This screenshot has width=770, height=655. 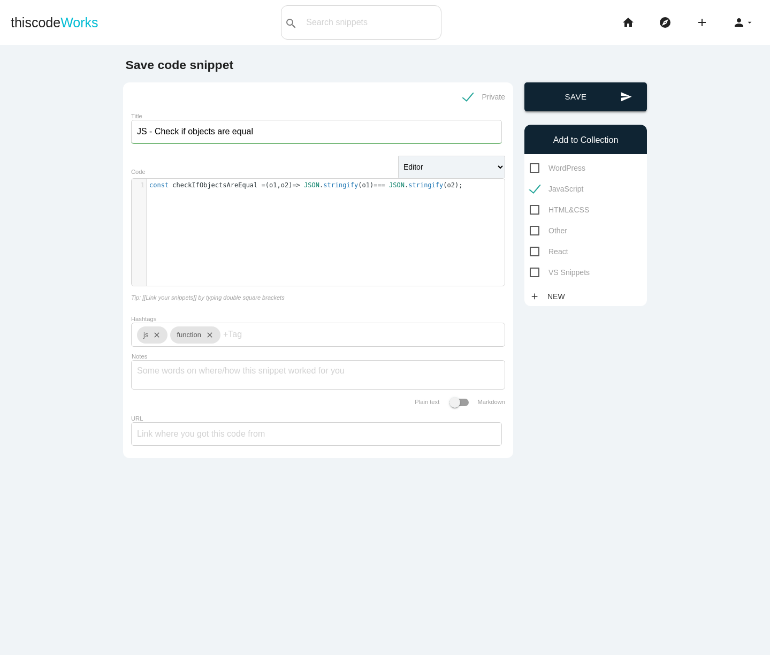 What do you see at coordinates (139, 185) in the screenshot?
I see `div: 1` at bounding box center [139, 185].